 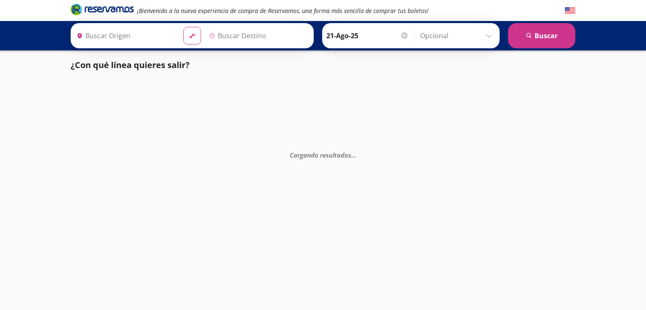 What do you see at coordinates (368, 36) in the screenshot?
I see `input: Elegir Fecha` at bounding box center [368, 36].